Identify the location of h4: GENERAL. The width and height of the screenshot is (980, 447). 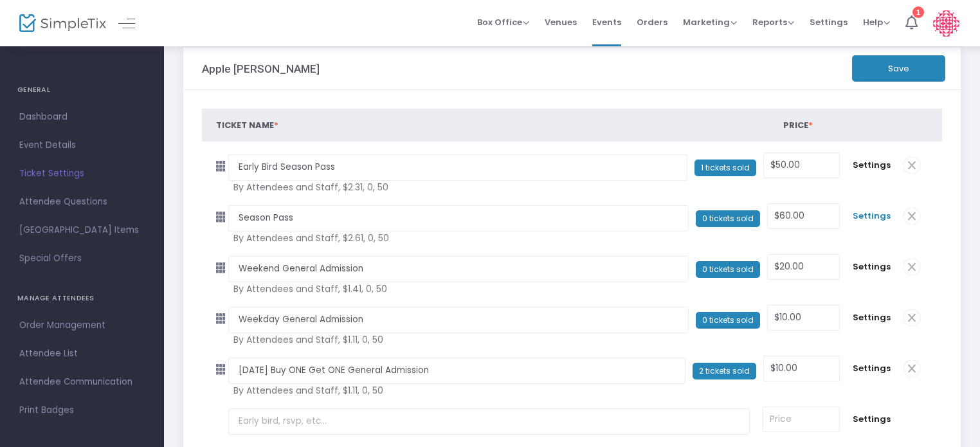
(81, 90).